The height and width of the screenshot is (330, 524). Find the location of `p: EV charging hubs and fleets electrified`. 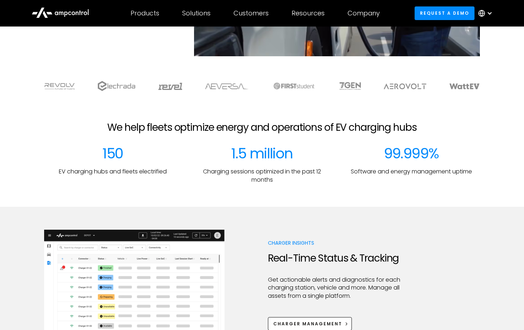

p: EV charging hubs and fleets electrified is located at coordinates (113, 172).